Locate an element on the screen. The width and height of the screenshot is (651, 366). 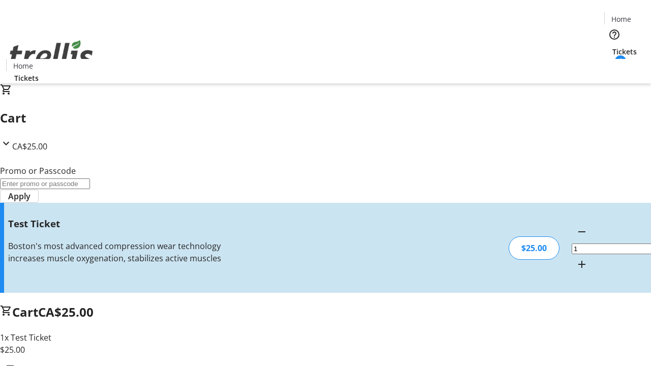
div: Boston's most advanced compression wear technology increases muscle oxygenation, stabilizes activ... is located at coordinates (119, 252).